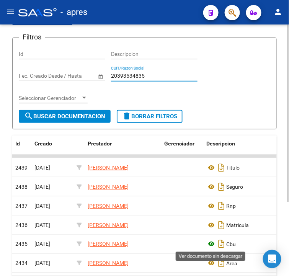 This screenshot has height=276, width=289. Describe the element at coordinates (65, 116) in the screenshot. I see `span: Buscar Documentacion` at that location.